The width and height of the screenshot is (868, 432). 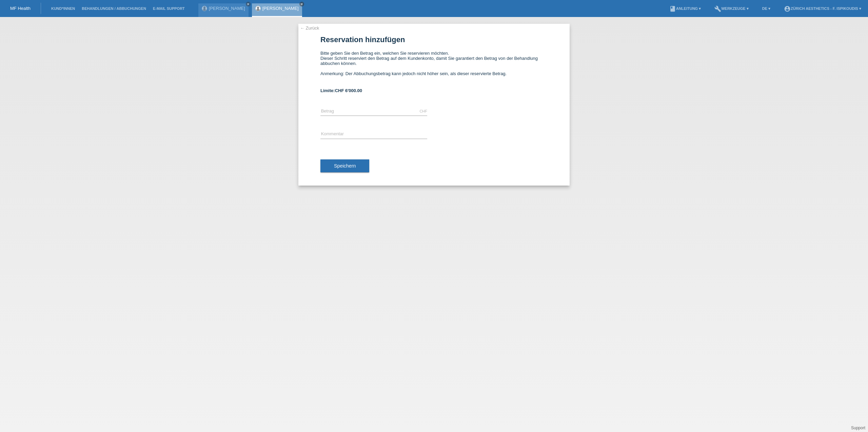 I want to click on b: Limite:, so click(x=341, y=90).